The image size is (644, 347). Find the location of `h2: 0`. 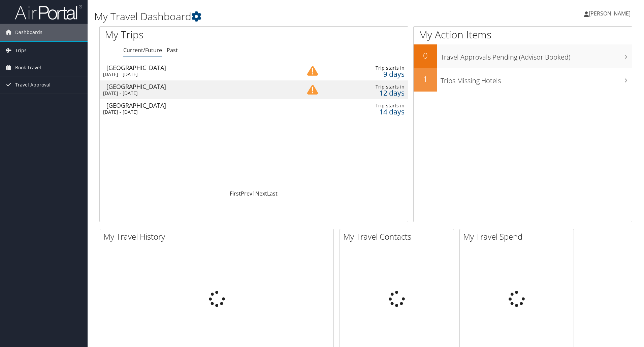

h2: 0 is located at coordinates (425, 56).